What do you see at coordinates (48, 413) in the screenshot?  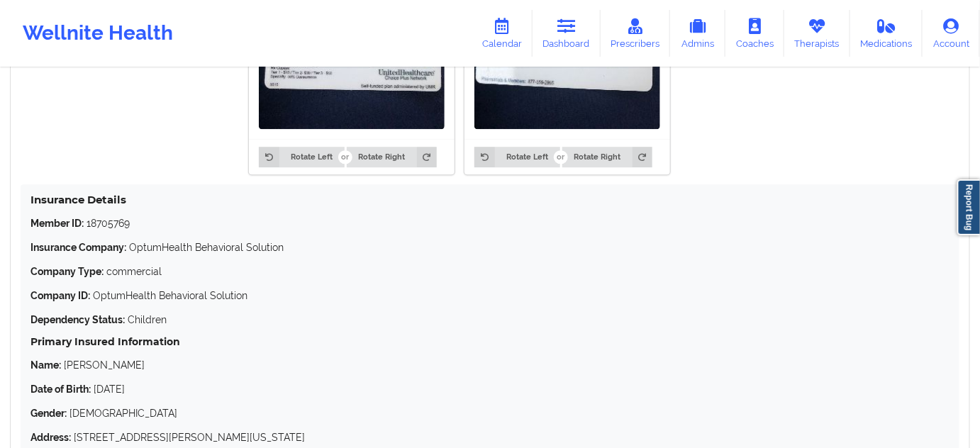 I see `strong: Gender:` at bounding box center [48, 413].